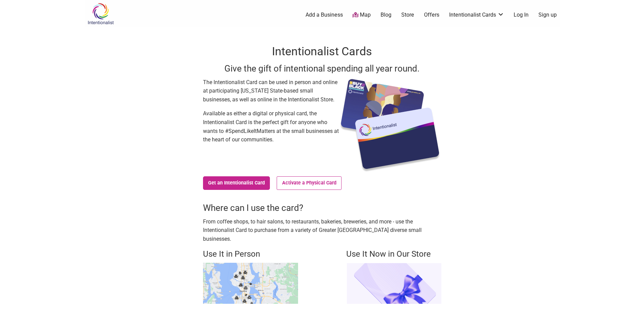  I want to click on a: Offers, so click(431, 15).